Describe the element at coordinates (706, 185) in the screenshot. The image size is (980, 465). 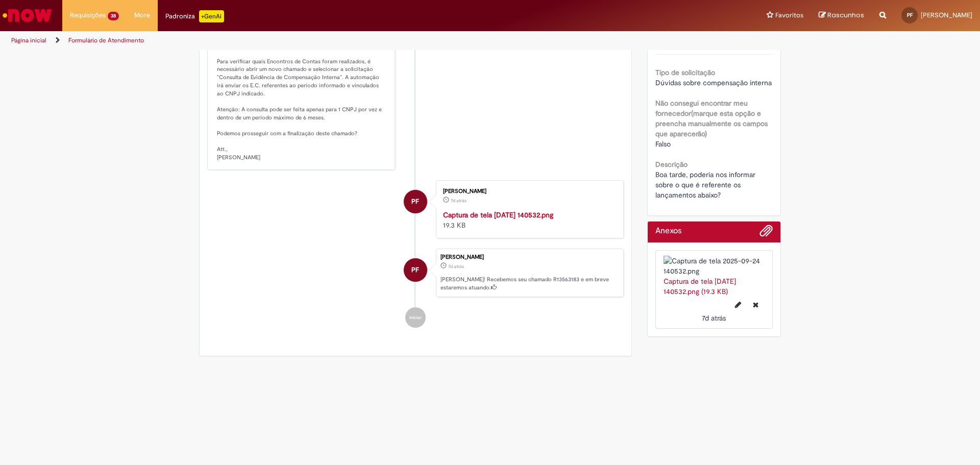
I see `span: Boa tarde, poderia nos informar sobre o que é referente os lançamentos abaixo?` at that location.